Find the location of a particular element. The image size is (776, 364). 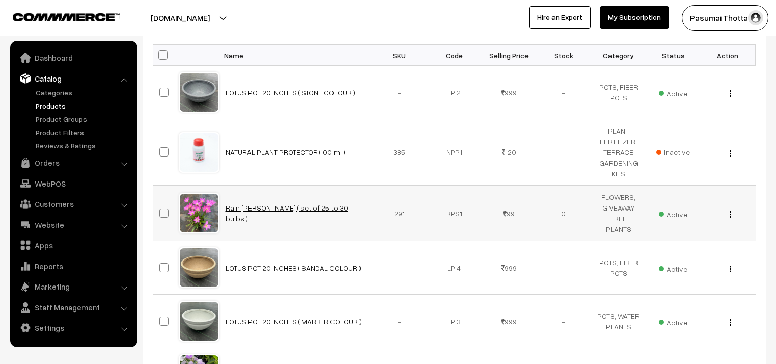

a: Settings is located at coordinates (73, 327).